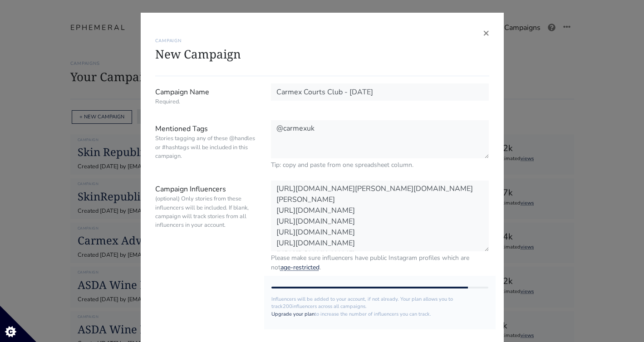 This screenshot has height=342, width=644. Describe the element at coordinates (380, 302) in the screenshot. I see `div: Influencers will be added to your account, if not already. Your plan allows you to track influenc...` at that location.